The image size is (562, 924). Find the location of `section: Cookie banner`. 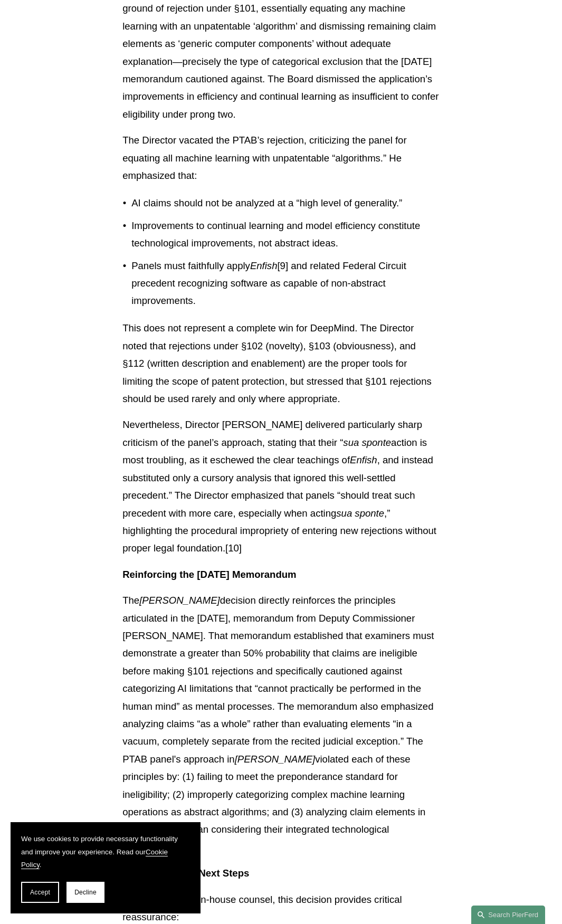

section: Cookie banner is located at coordinates (106, 868).